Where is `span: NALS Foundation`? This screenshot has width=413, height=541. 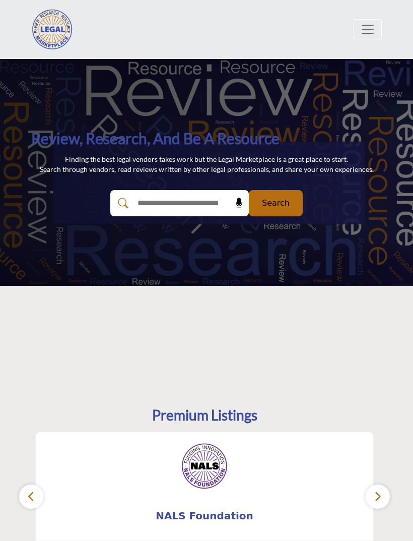 span: NALS Foundation is located at coordinates (205, 516).